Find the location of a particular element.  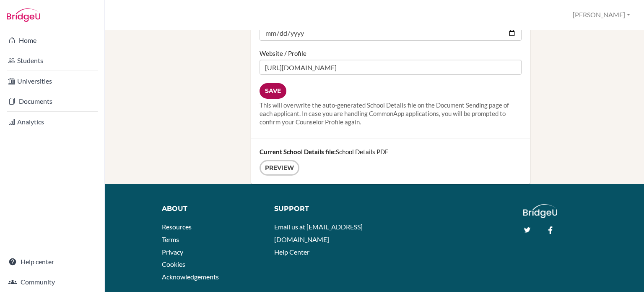

a: Analytics is located at coordinates (52, 122).